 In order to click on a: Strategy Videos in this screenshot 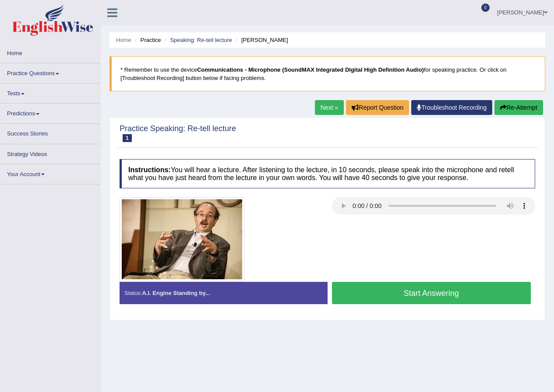, I will do `click(51, 153)`.